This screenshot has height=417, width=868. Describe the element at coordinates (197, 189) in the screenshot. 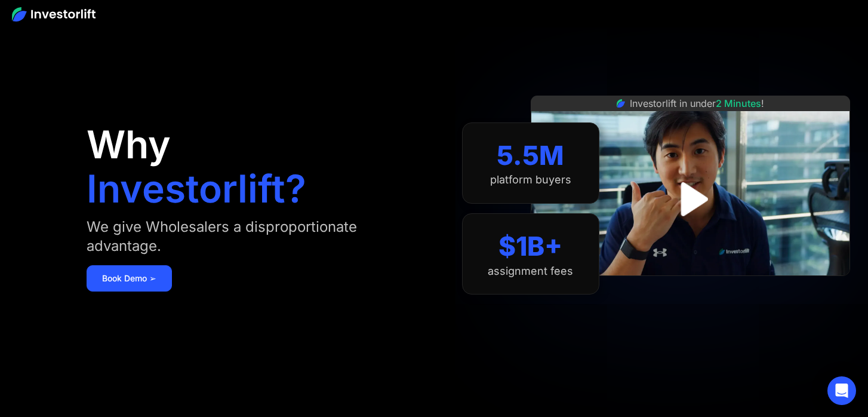

I see `h1: Investorlift?` at that location.